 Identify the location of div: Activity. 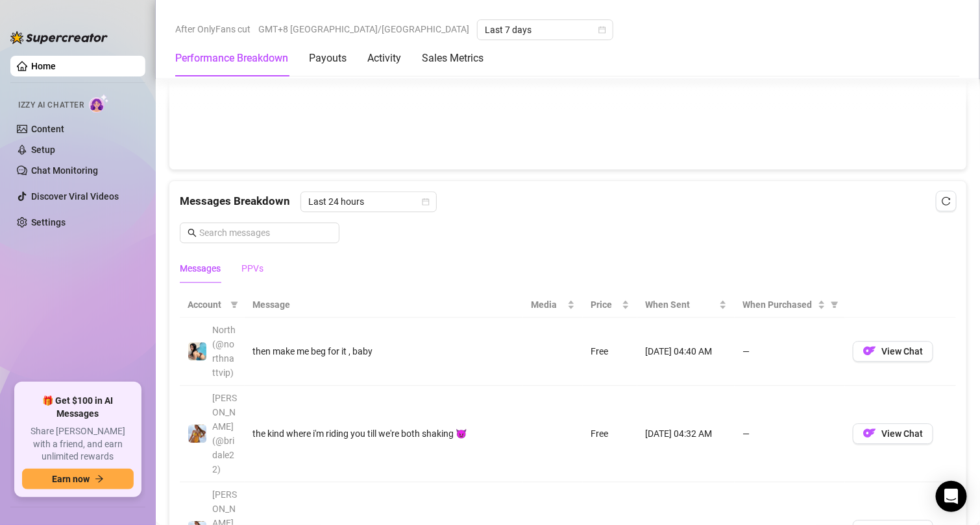
(384, 58).